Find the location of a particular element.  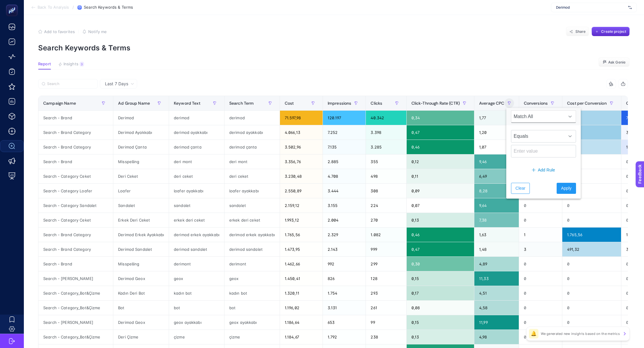

div: Misspelling is located at coordinates (141, 162).